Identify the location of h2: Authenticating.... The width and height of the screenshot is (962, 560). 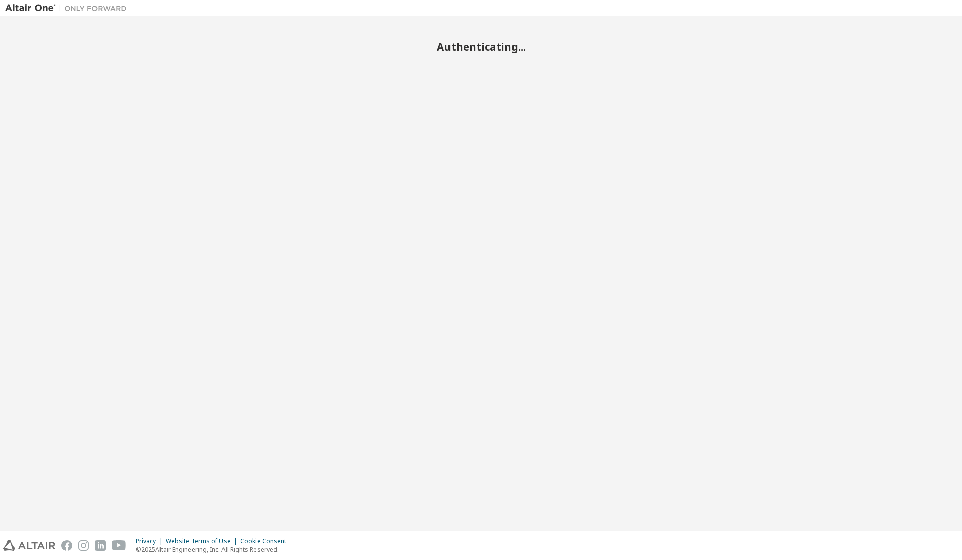
(481, 46).